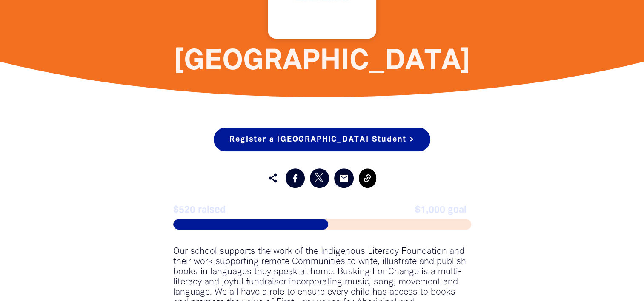 This screenshot has width=644, height=301. What do you see at coordinates (319, 178) in the screenshot?
I see `a: Post` at bounding box center [319, 178].